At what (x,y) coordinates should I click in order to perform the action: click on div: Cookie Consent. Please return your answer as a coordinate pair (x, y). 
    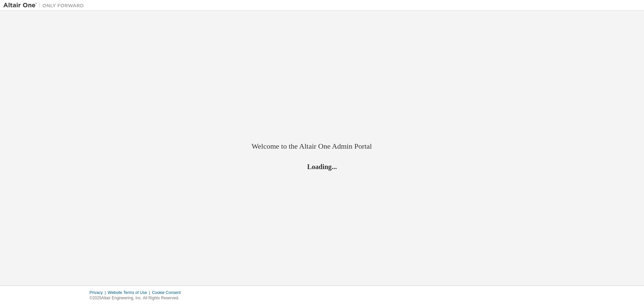
    Looking at the image, I should click on (168, 293).